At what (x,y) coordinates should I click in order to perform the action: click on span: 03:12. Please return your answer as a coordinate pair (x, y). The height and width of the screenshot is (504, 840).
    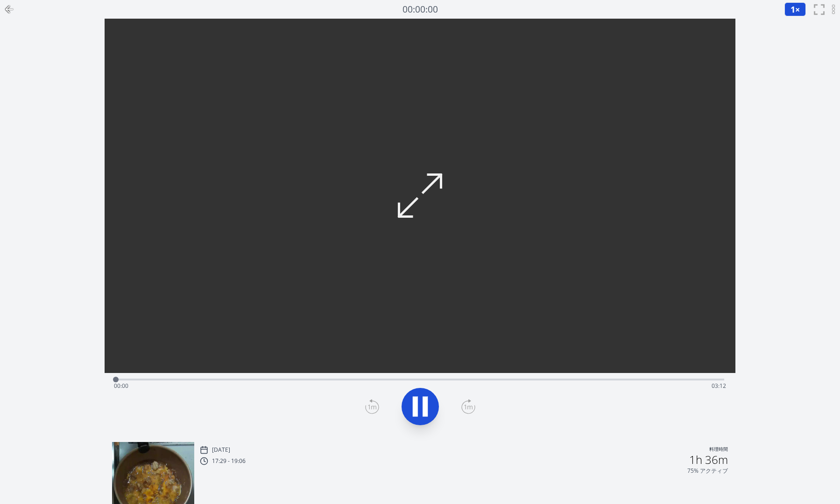
    Looking at the image, I should click on (719, 386).